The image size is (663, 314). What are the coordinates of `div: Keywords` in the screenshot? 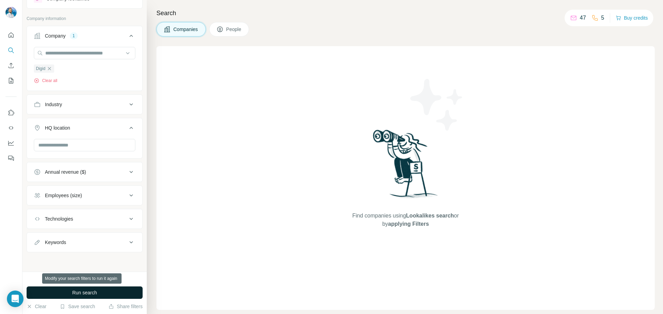 It's located at (55, 243).